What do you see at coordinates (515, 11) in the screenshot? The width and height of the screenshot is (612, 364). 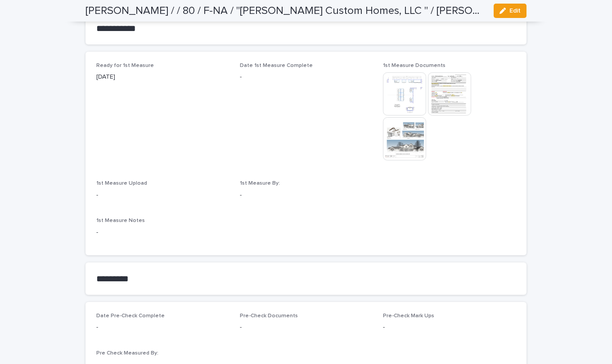 I see `span: Edit` at bounding box center [515, 11].